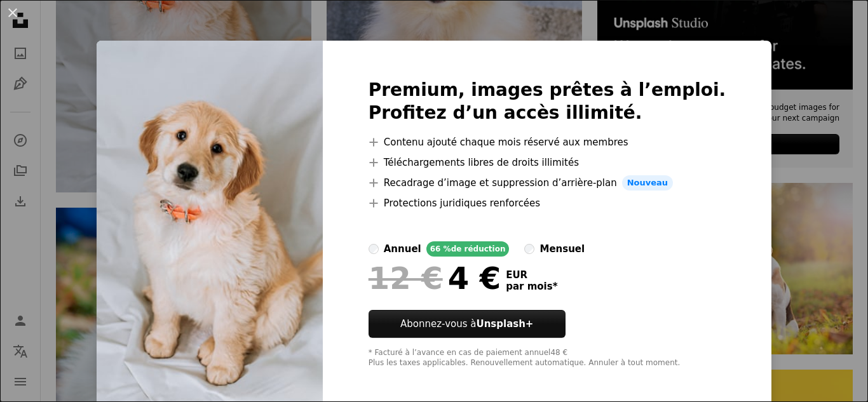 Image resolution: width=868 pixels, height=402 pixels. Describe the element at coordinates (374, 249) in the screenshot. I see `input: annuel66 %de réduction` at that location.